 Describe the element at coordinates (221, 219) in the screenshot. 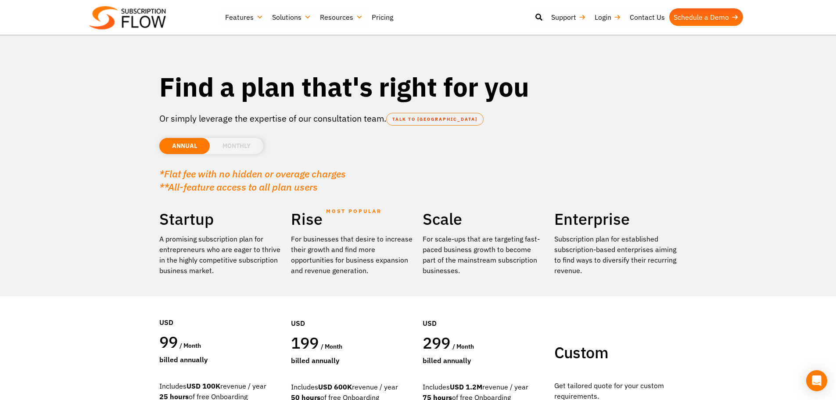

I see `h2: Startup` at that location.